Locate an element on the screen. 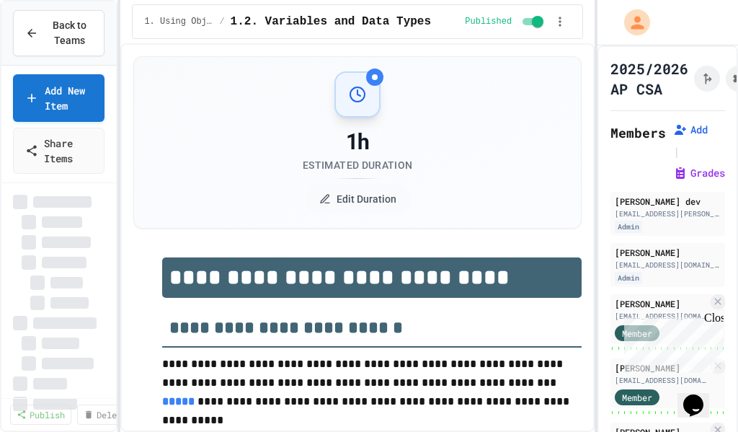  button: Grades is located at coordinates (699, 173).